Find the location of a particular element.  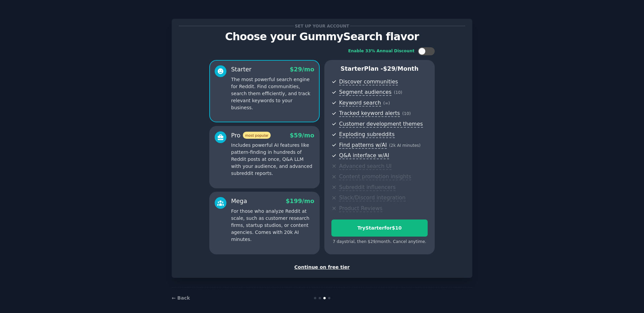

span: Advanced search UI is located at coordinates (365, 166).